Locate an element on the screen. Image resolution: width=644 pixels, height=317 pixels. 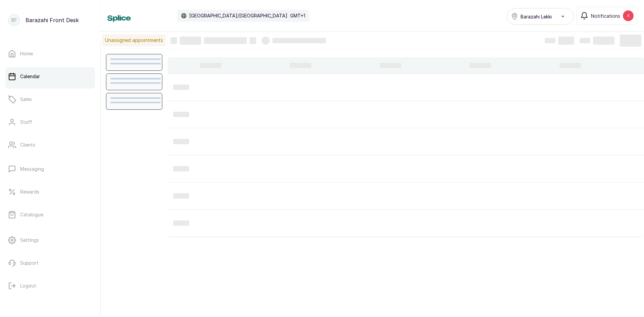
p: Barazahi Front Desk is located at coordinates (52, 20).